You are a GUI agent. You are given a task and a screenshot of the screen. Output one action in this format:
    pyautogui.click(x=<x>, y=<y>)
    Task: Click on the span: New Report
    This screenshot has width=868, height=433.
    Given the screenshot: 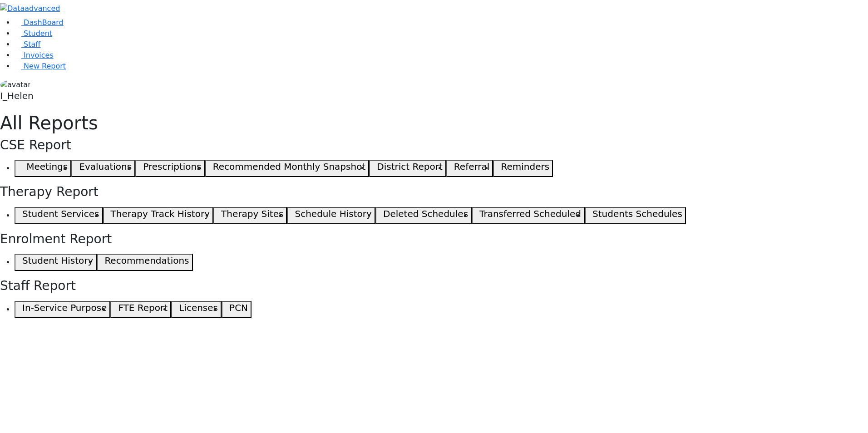 What is the action you would take?
    pyautogui.click(x=44, y=66)
    